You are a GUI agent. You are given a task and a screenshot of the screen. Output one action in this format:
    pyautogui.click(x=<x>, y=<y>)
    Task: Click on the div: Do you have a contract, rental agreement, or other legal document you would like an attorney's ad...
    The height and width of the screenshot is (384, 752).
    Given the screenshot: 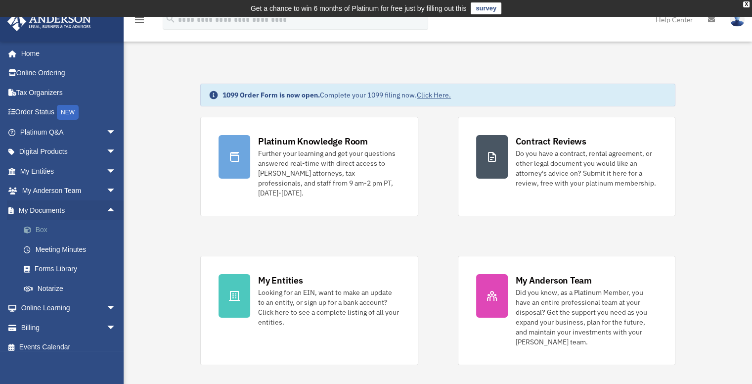 What is the action you would take?
    pyautogui.click(x=587, y=168)
    